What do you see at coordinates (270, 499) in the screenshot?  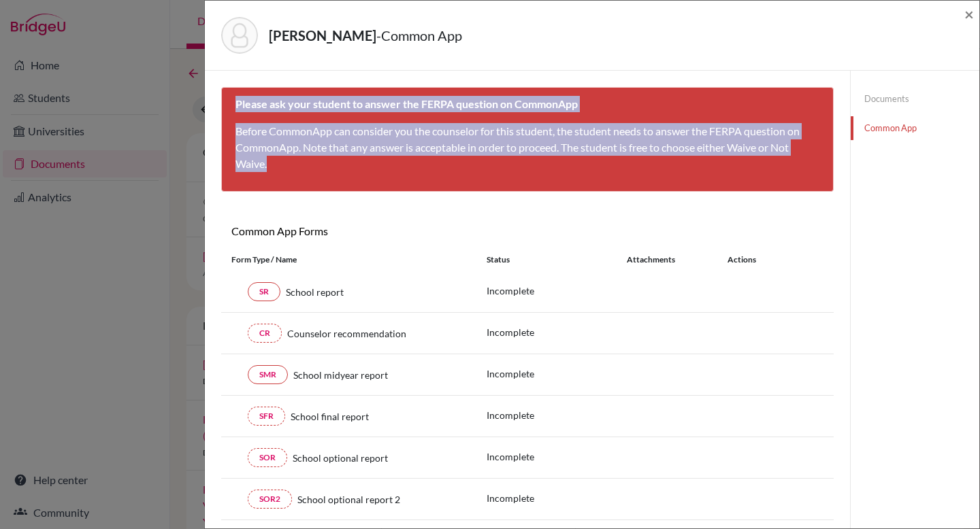 I see `a: SOR2` at bounding box center [270, 499].